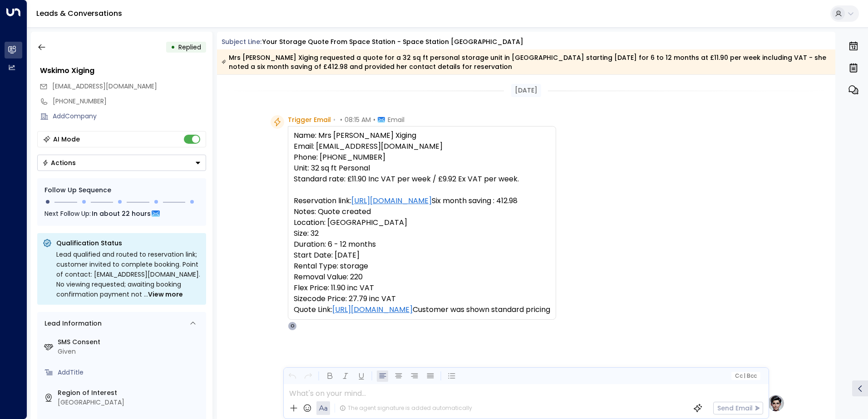 The image size is (868, 419). I want to click on button: Actions, so click(121, 163).